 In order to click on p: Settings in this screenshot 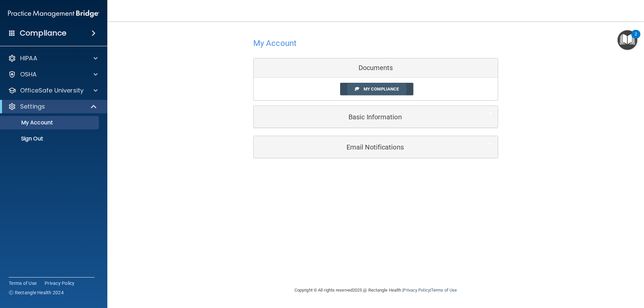, I will do `click(33, 107)`.